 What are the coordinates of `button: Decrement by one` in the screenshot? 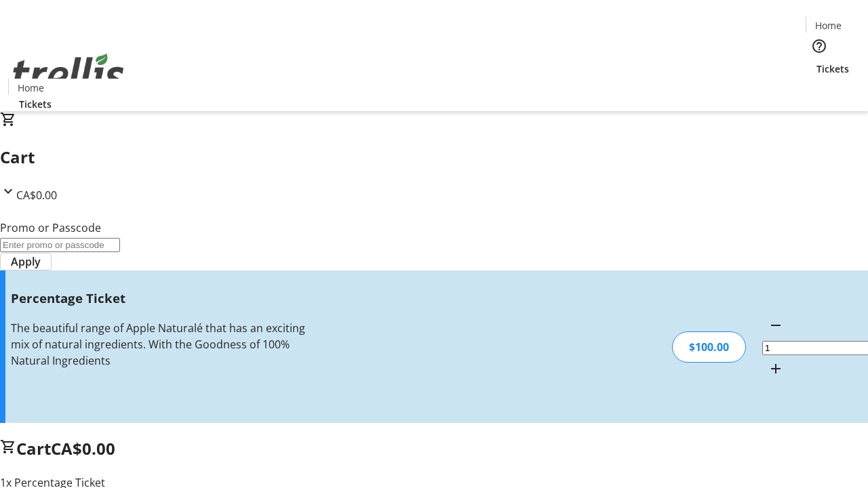 It's located at (776, 326).